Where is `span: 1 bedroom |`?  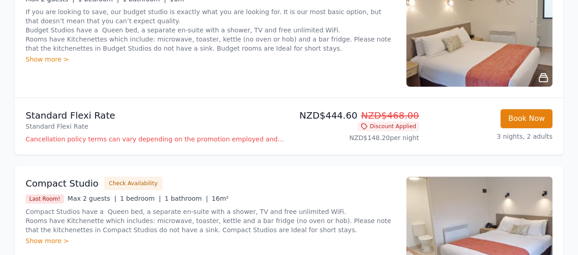 span: 1 bedroom | is located at coordinates (141, 199).